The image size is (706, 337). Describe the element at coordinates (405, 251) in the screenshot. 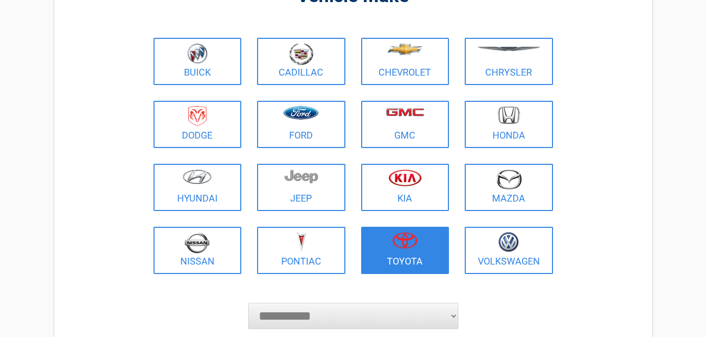

I see `a: Toyota` at that location.